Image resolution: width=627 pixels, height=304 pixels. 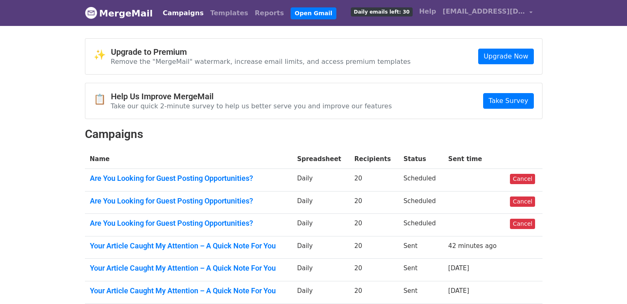 What do you see at coordinates (421, 159) in the screenshot?
I see `th: Status` at bounding box center [421, 159].